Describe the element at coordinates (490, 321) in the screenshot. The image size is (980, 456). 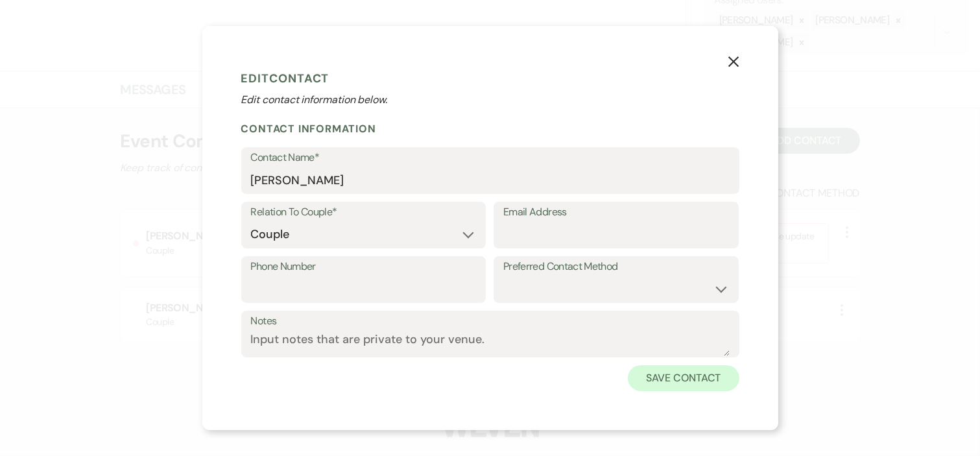
I see `label: Notes` at that location.